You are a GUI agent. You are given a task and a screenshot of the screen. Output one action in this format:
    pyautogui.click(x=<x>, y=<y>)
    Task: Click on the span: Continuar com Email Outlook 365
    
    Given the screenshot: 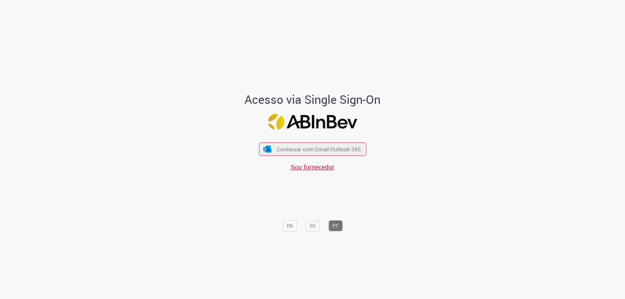 What is the action you would take?
    pyautogui.click(x=319, y=149)
    